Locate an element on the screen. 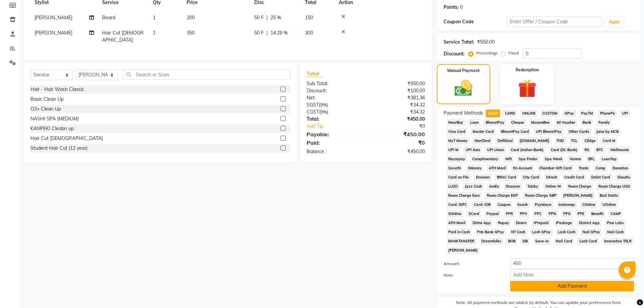  span: Card: IOB is located at coordinates (482, 204).